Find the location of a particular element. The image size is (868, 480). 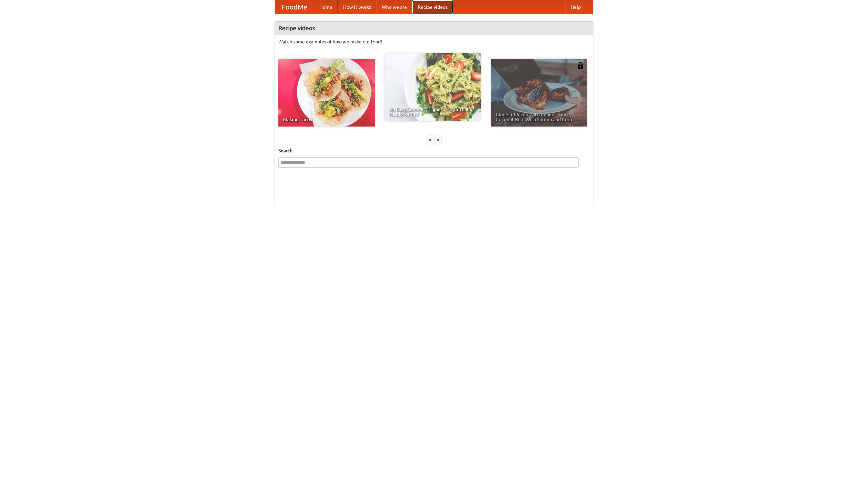

h5: Search is located at coordinates (434, 150).